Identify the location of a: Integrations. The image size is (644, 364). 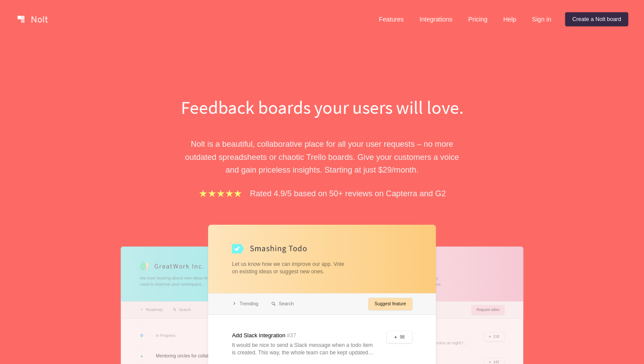
(435, 19).